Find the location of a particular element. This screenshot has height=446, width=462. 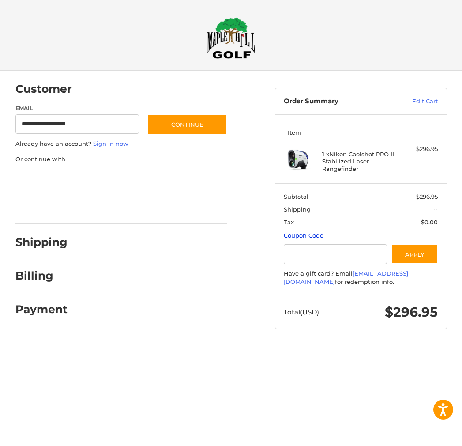

span: Shipping is located at coordinates (297, 209).